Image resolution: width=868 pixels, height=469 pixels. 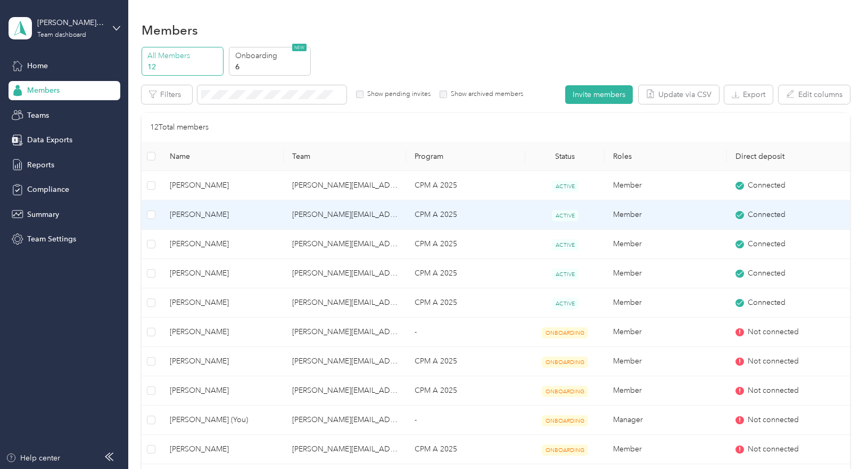 I want to click on td: Manager, so click(x=666, y=420).